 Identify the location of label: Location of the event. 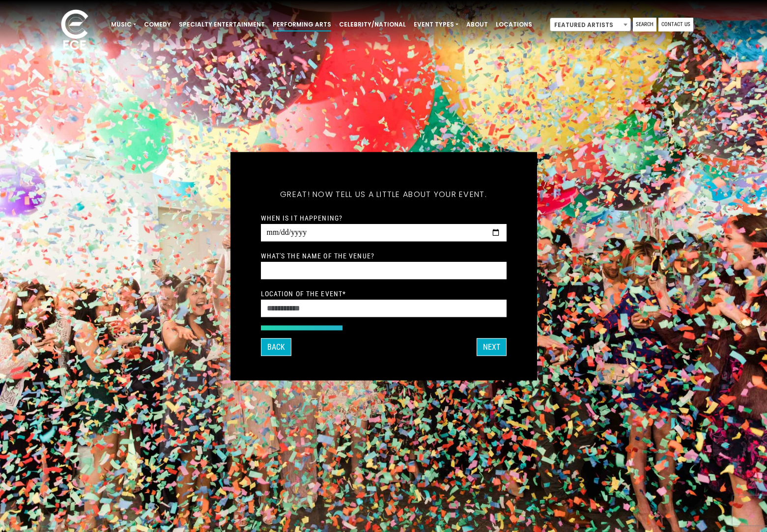
(304, 293).